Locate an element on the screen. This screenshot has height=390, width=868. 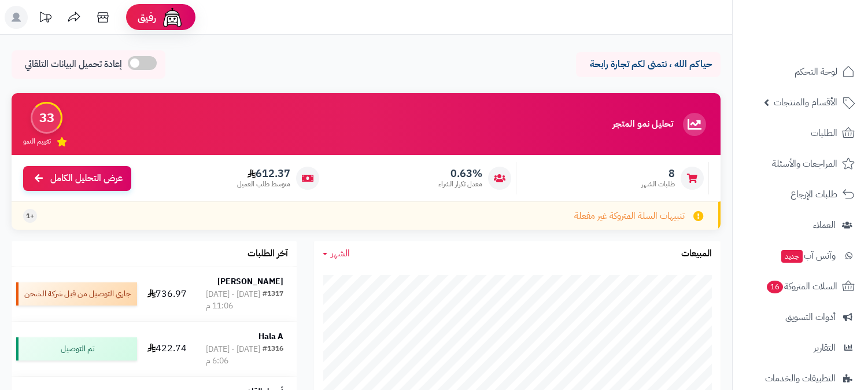
a: السلات المتروكة16 is located at coordinates (800, 286).